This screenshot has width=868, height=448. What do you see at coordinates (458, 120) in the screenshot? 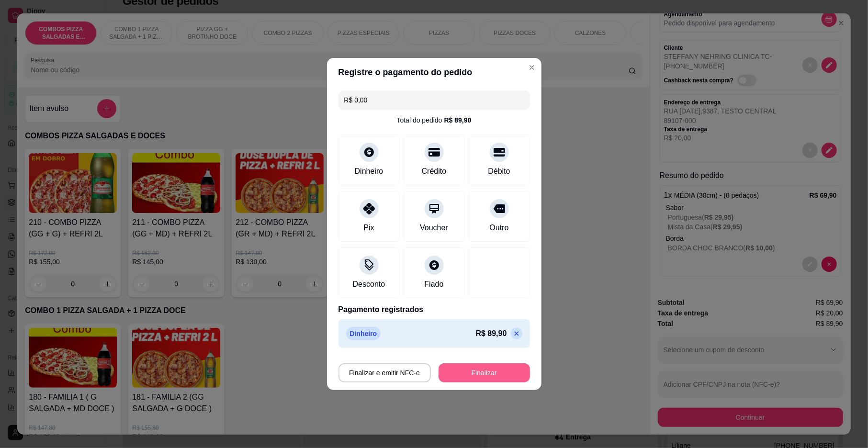
I see `div: R$ 89,90` at bounding box center [458, 120].